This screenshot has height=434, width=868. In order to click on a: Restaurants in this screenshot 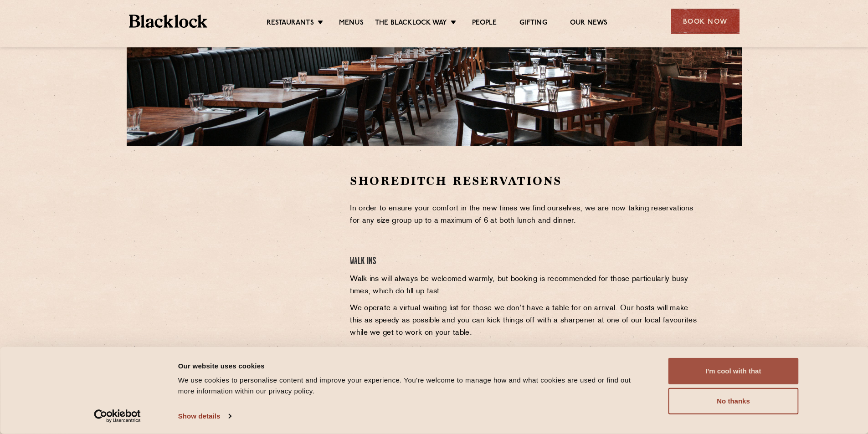, I will do `click(290, 23)`.